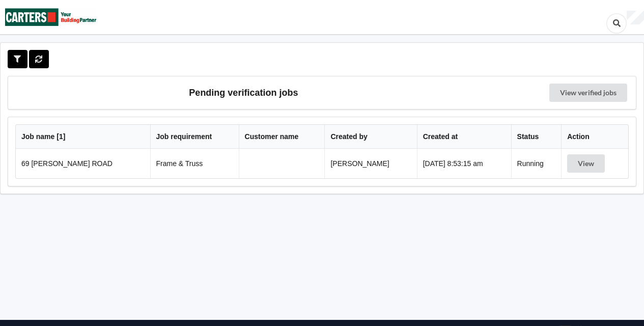 This screenshot has height=326, width=644. What do you see at coordinates (370, 136) in the screenshot?
I see `th: Created by` at bounding box center [370, 136].